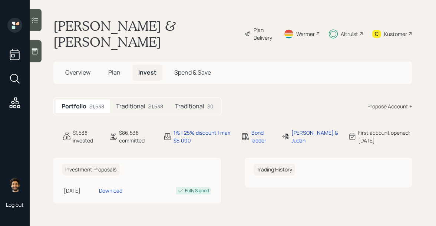 Image resolution: width=436 pixels, height=226 pixels. Describe the element at coordinates (396, 34) in the screenshot. I see `div: Kustomer` at that location.